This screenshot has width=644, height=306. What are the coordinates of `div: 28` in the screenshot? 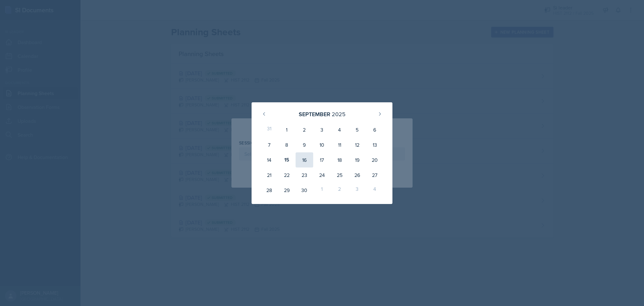 It's located at (269, 190).